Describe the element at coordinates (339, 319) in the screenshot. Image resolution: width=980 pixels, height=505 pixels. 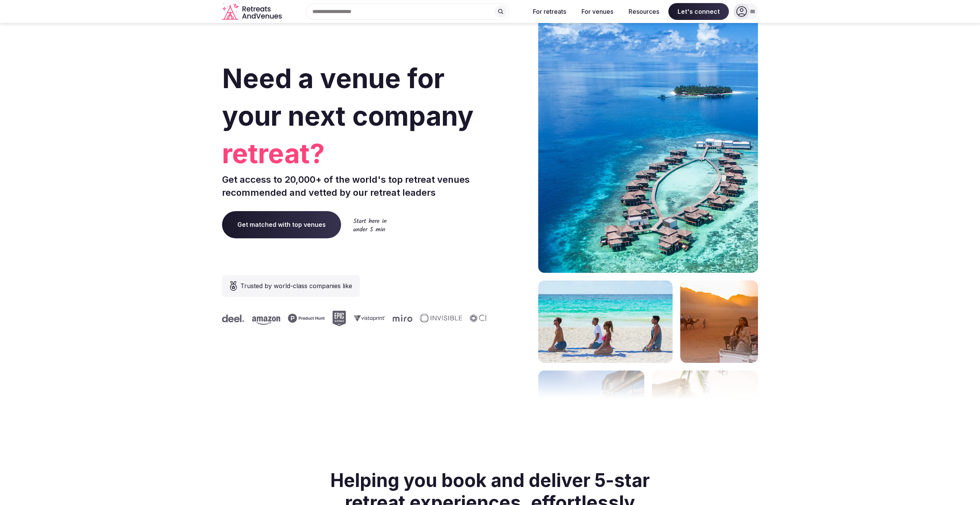
I see `svg: Epic Games company logo` at that location.